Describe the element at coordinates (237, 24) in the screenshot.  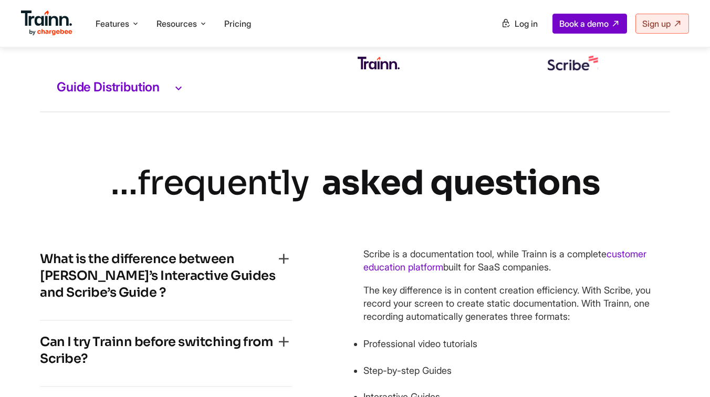
I see `span: Pricing` at that location.